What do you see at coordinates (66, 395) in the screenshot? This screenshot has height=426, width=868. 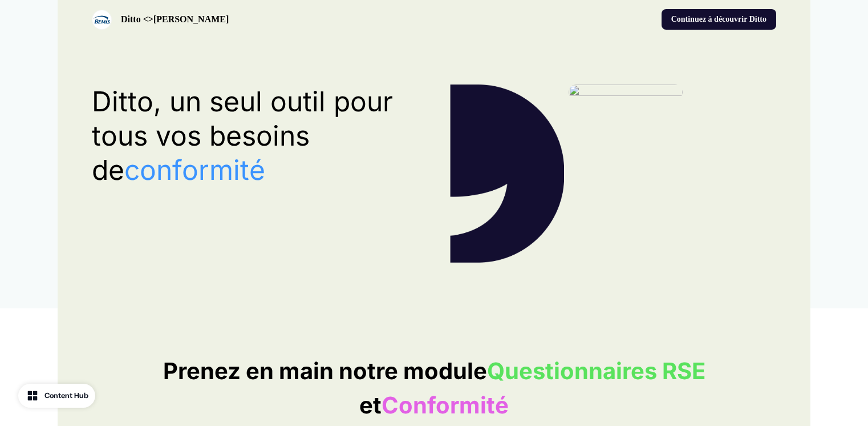 I see `div: Content Hub` at bounding box center [66, 395].